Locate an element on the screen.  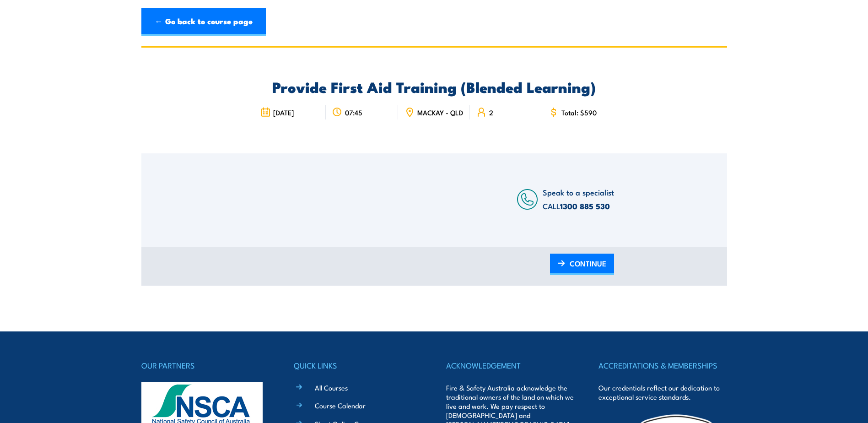
a: CONTINUE is located at coordinates (582, 264).